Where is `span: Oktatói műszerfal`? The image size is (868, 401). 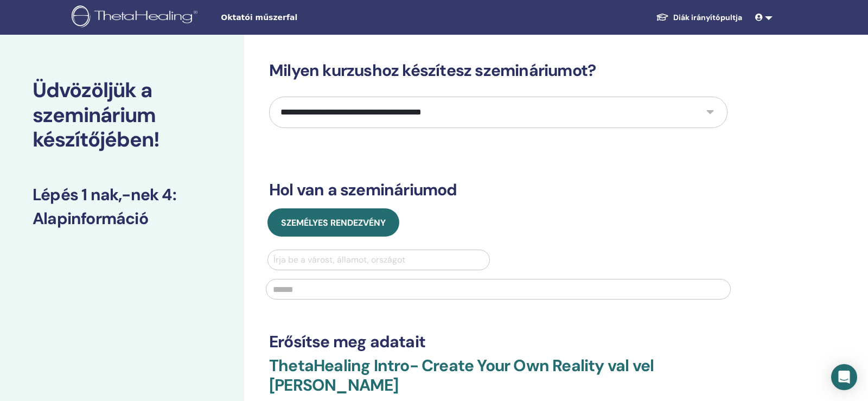 span: Oktatói műszerfal is located at coordinates (302, 17).